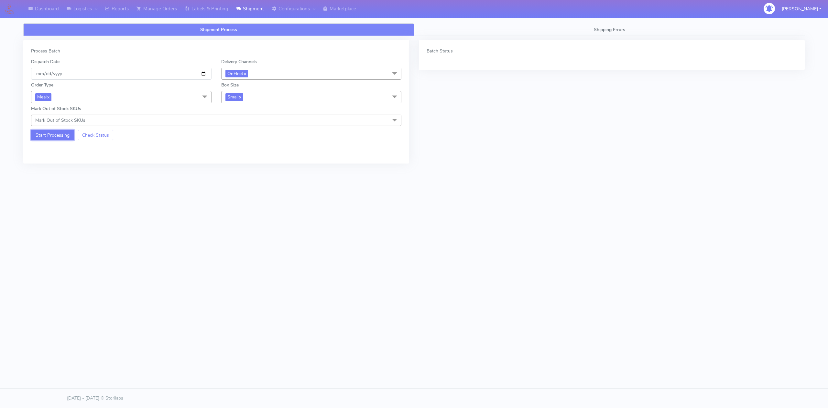 This screenshot has height=408, width=828. What do you see at coordinates (42, 85) in the screenshot?
I see `label: Order Type` at bounding box center [42, 85].